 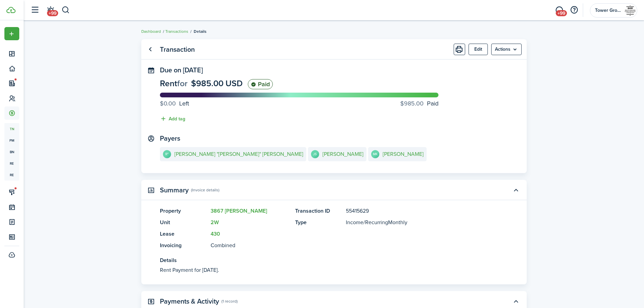 What do you see at coordinates (386, 222) in the screenshot?
I see `span: Recurring Monthly` at bounding box center [386, 222].